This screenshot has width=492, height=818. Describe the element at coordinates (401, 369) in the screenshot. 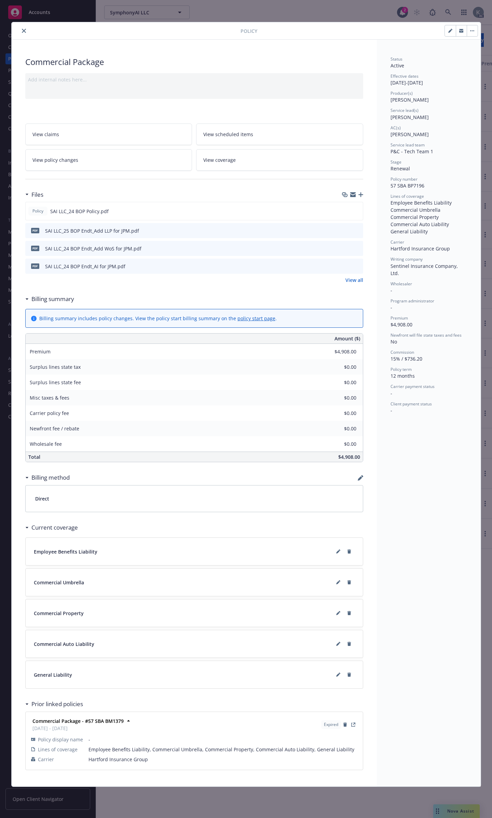

I see `span: Policy term` at that location.